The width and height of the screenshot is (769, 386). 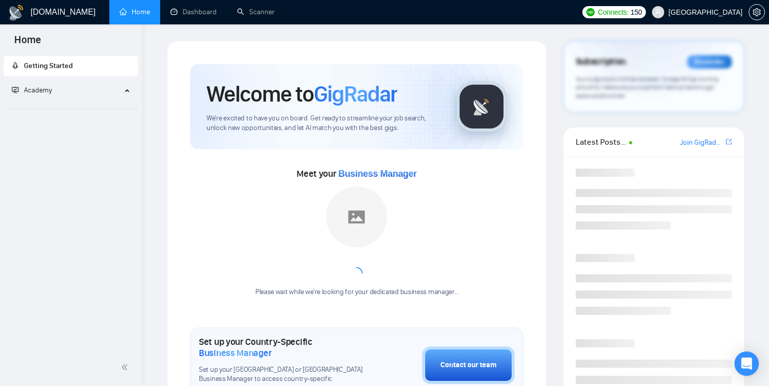 What do you see at coordinates (756, 12) in the screenshot?
I see `a: setting` at bounding box center [756, 12].